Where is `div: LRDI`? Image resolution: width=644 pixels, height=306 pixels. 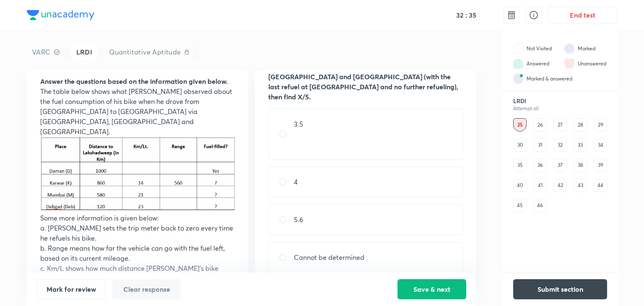
div: LRDI is located at coordinates (85, 52).